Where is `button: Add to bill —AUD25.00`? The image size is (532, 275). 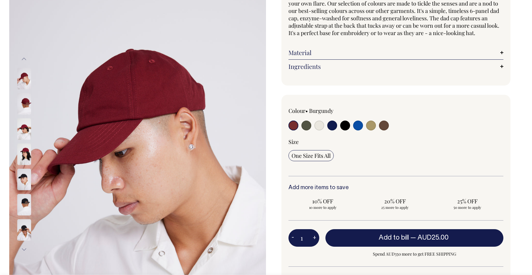 button: Add to bill —AUD25.00 is located at coordinates (414, 238).